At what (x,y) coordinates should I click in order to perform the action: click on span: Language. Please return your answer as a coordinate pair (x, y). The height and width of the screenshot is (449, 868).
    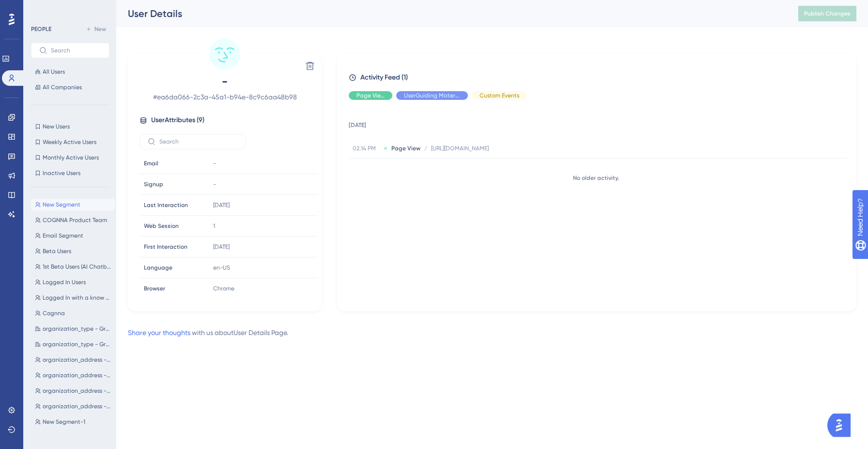
    Looking at the image, I should click on (158, 267).